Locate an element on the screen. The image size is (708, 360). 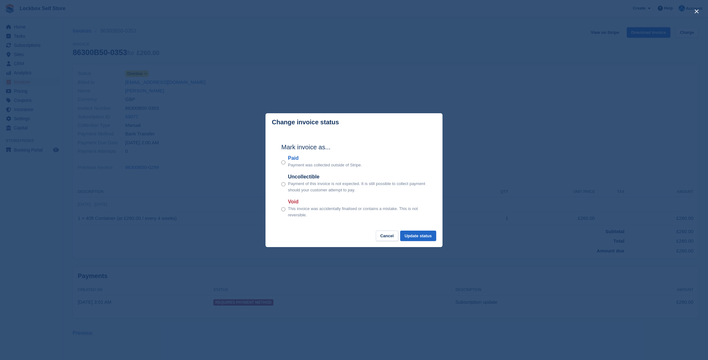
button: Cancel is located at coordinates (387, 236).